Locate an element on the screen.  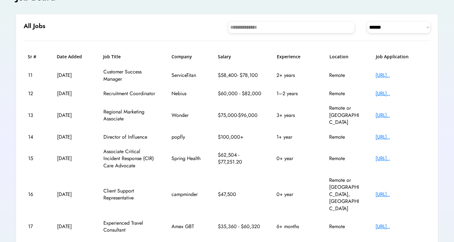
h6: Company is located at coordinates (187, 57).